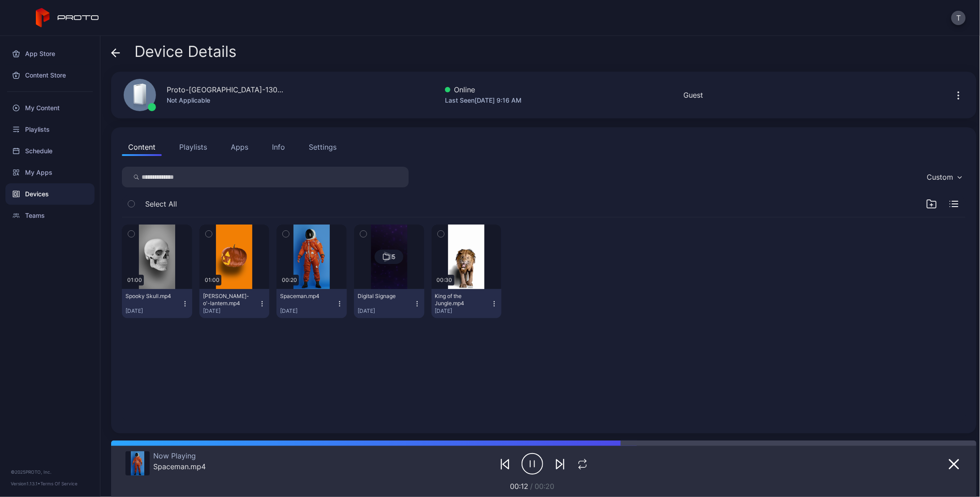 The image size is (980, 497). I want to click on div: Digital Signage, so click(383, 296).